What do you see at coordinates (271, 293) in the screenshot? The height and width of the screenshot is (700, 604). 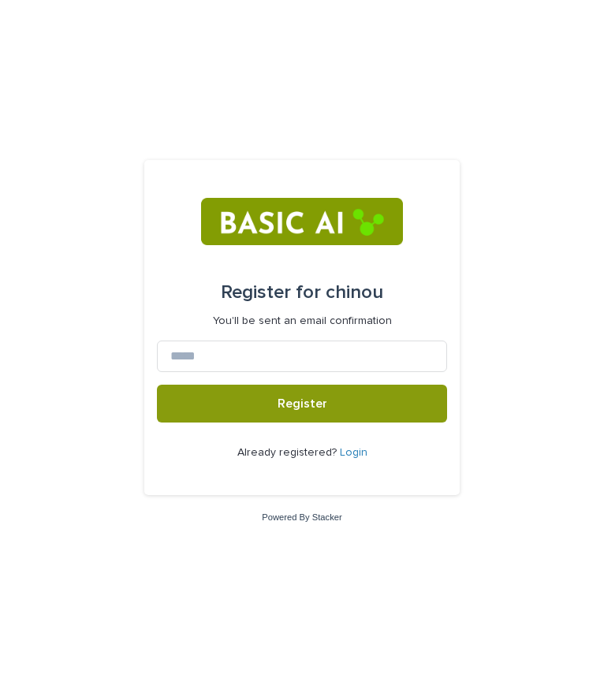 I see `span: Register for` at bounding box center [271, 293].